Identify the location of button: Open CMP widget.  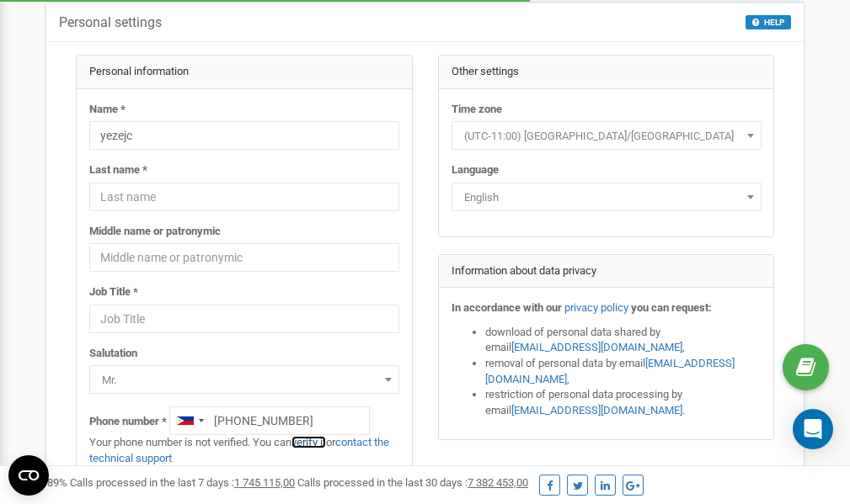
(28, 476).